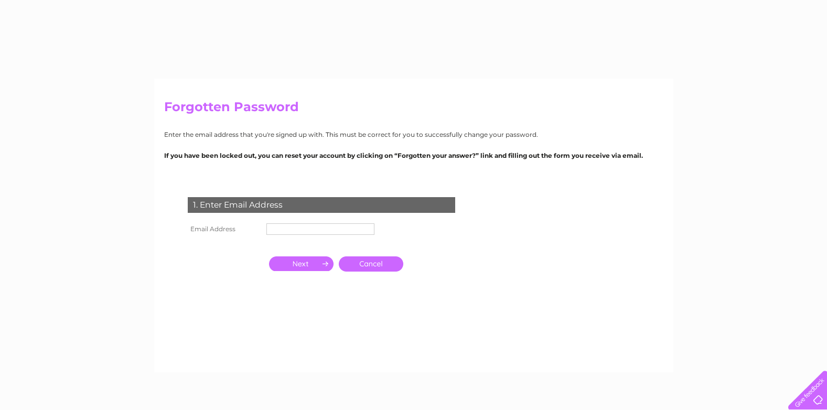 This screenshot has height=410, width=827. What do you see at coordinates (321, 205) in the screenshot?
I see `div: 1. Enter Email Address` at bounding box center [321, 205].